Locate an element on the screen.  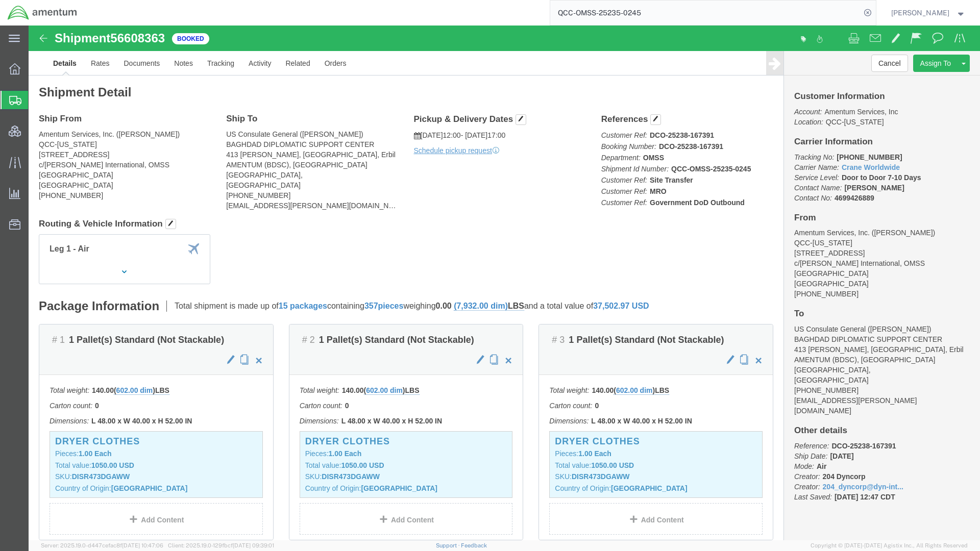
img: logo is located at coordinates (42, 13).